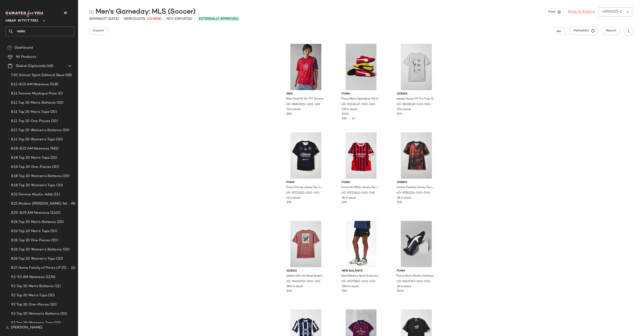  Describe the element at coordinates (611, 31) in the screenshot. I see `button: Report` at that location.